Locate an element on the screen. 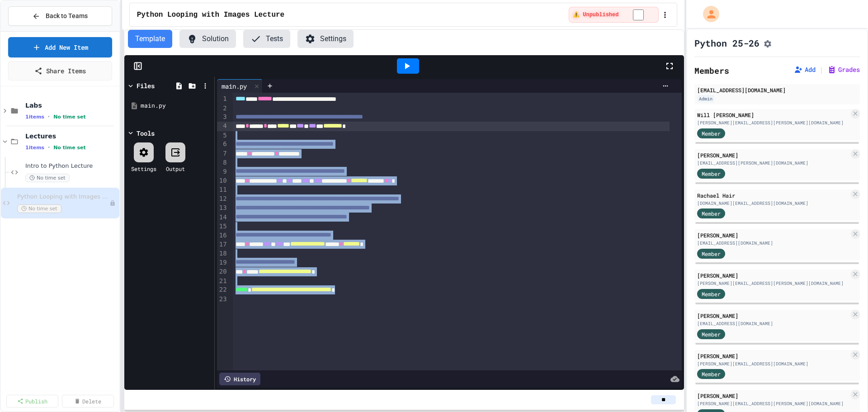 This screenshot has height=412, width=868. div: 19 is located at coordinates (223, 263).